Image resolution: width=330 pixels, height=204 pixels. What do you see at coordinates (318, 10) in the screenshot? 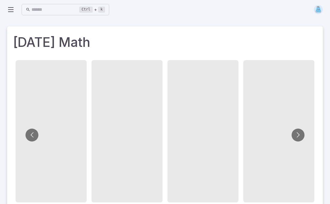
I see `img: trapezoid.svg` at bounding box center [318, 10].